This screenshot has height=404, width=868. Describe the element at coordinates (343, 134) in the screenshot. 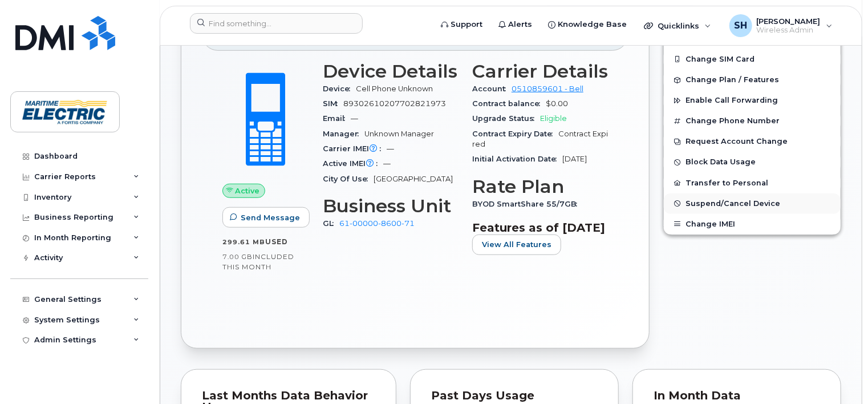

I see `span: Manager` at that location.